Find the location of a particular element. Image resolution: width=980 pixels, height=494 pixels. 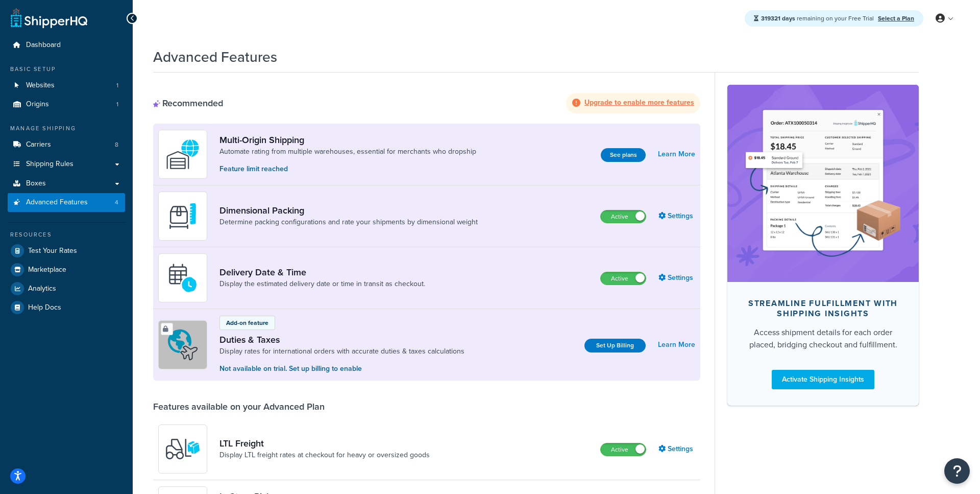

li: Origins is located at coordinates (67, 104).